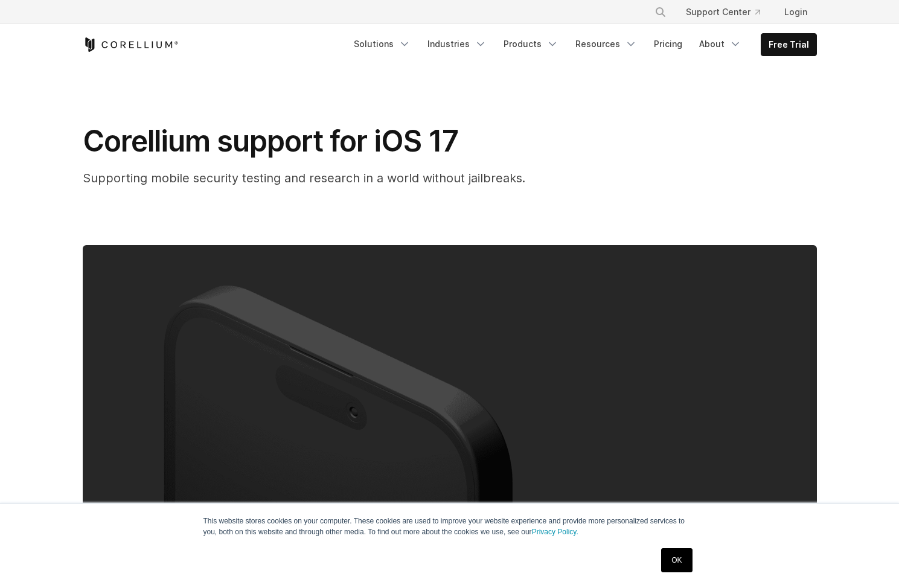 The image size is (899, 588). Describe the element at coordinates (531, 44) in the screenshot. I see `a: Products` at that location.